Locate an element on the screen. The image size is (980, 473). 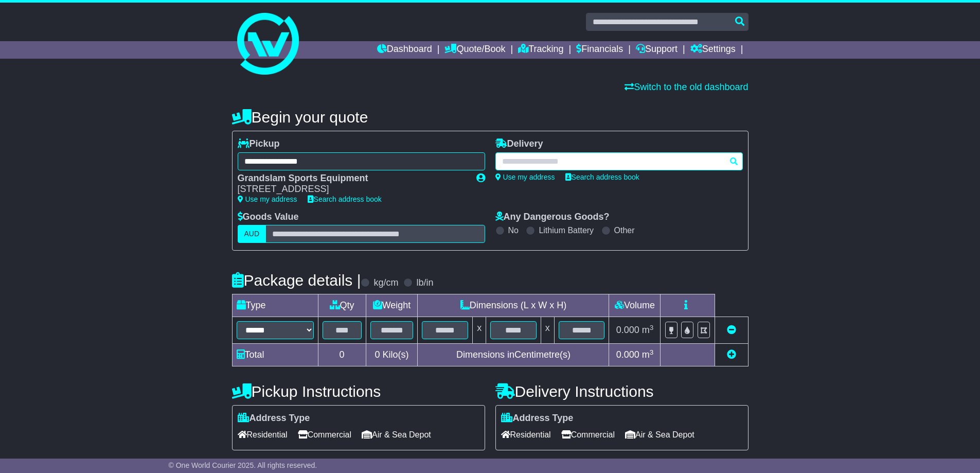
label: kg/cm is located at coordinates (386, 283).